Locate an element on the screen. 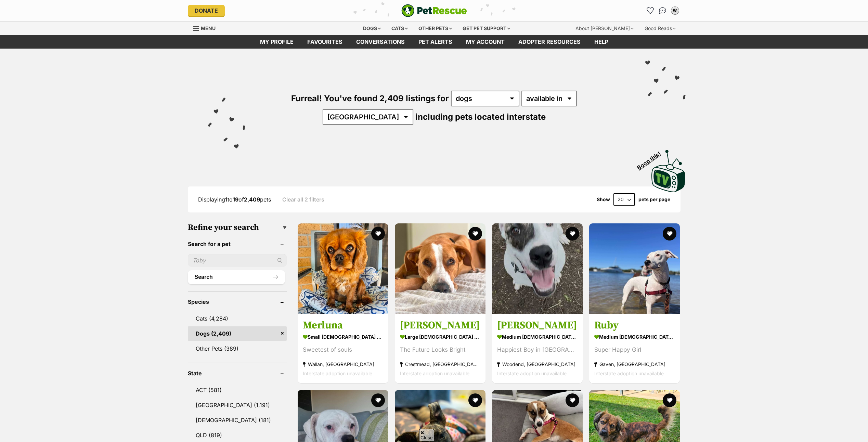  img: Merluna - Cavalier King Charles Spaniel Dog is located at coordinates (343, 268).